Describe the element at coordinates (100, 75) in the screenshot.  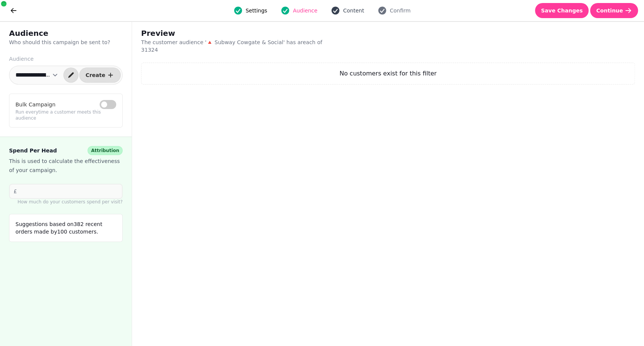
I see `button: Create` at that location.